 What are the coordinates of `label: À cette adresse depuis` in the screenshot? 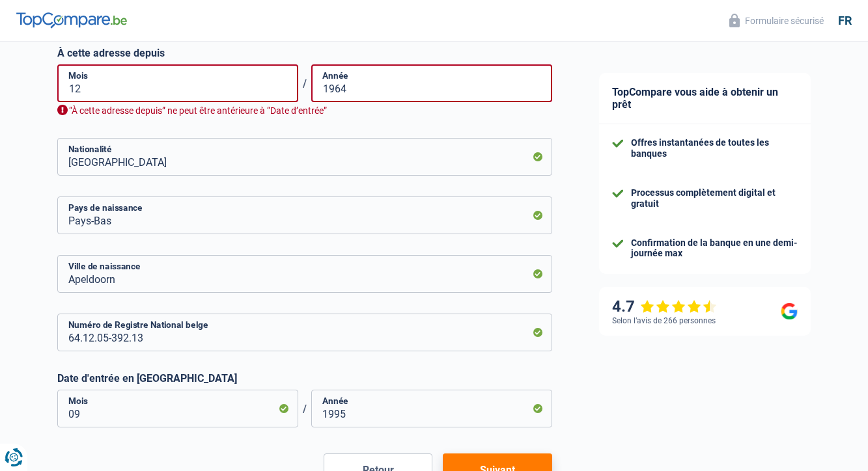 It's located at (305, 53).